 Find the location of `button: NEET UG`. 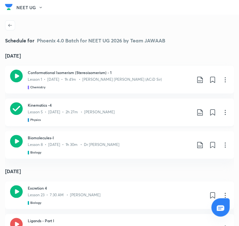

button: NEET UG is located at coordinates (32, 8).